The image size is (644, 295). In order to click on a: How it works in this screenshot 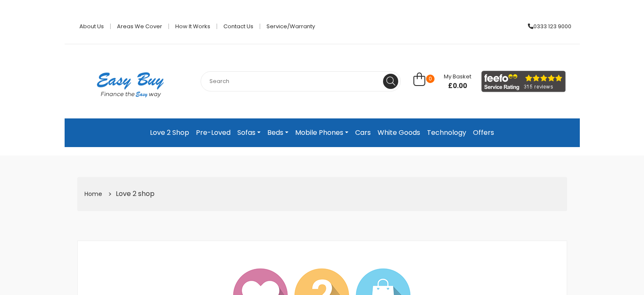, I will do `click(193, 26)`.